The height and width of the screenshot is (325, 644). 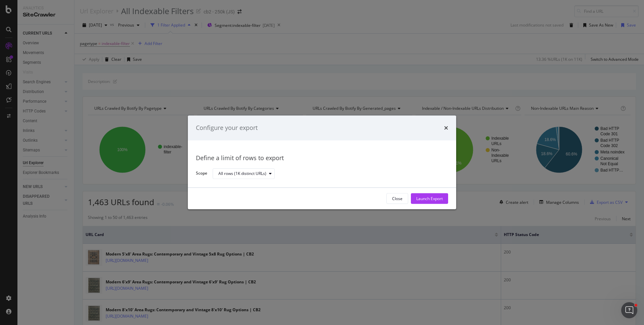 What do you see at coordinates (227, 128) in the screenshot?
I see `div: Configure your export` at bounding box center [227, 128].